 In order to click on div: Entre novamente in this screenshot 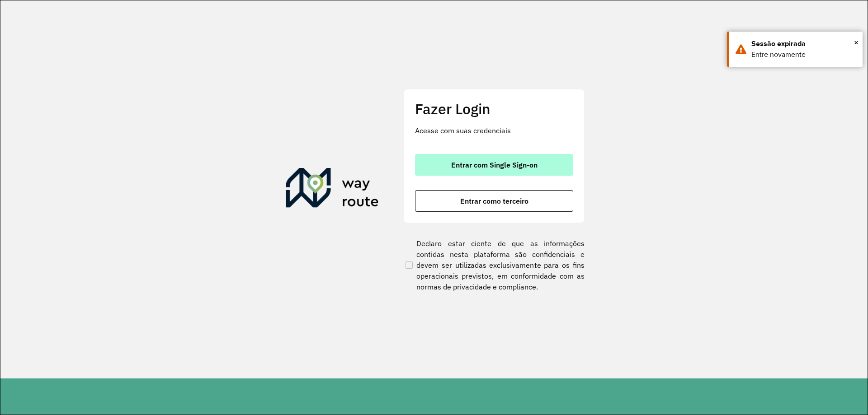, I will do `click(803, 55)`.